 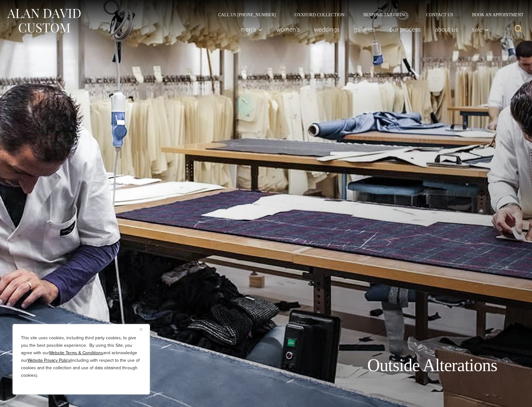 What do you see at coordinates (365, 30) in the screenshot?
I see `a: Galleries` at bounding box center [365, 30].